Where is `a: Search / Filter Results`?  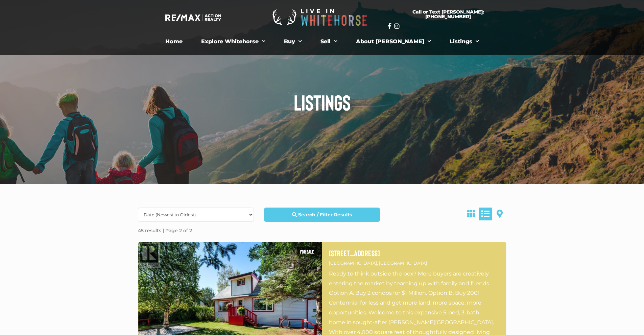 a: Search / Filter Results is located at coordinates (322, 215).